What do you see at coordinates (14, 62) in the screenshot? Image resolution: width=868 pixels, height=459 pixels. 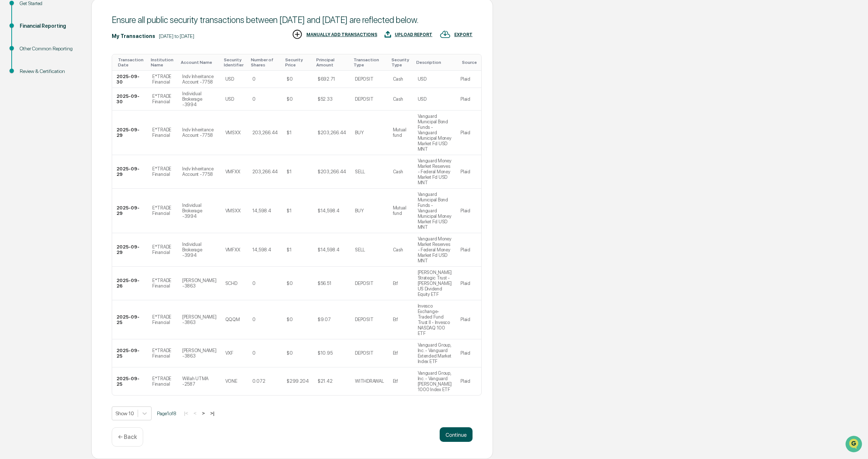 I see `img: 1746055101610-c473b297-6a78-478c-a979-82029cc54cd1` at bounding box center [14, 62].